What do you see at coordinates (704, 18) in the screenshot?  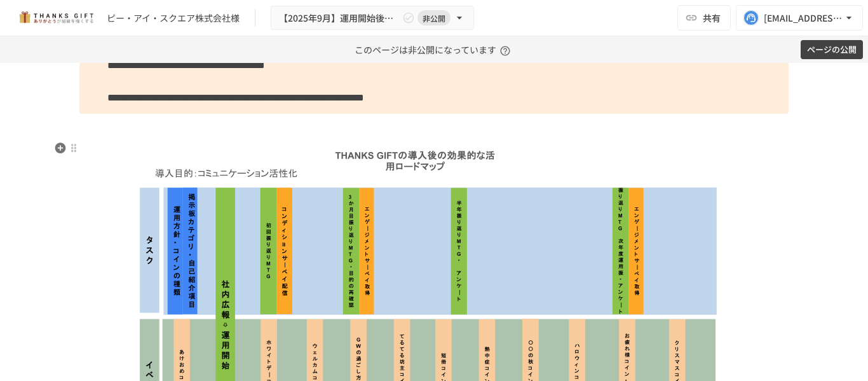 I see `button: 共有` at bounding box center [704, 18].